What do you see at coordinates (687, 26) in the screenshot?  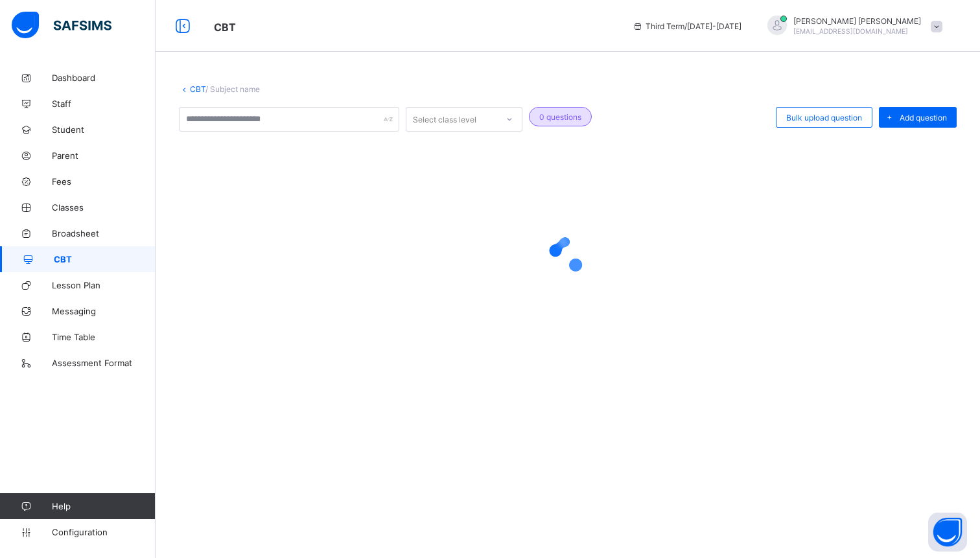 I see `span: session/term information` at bounding box center [687, 26].